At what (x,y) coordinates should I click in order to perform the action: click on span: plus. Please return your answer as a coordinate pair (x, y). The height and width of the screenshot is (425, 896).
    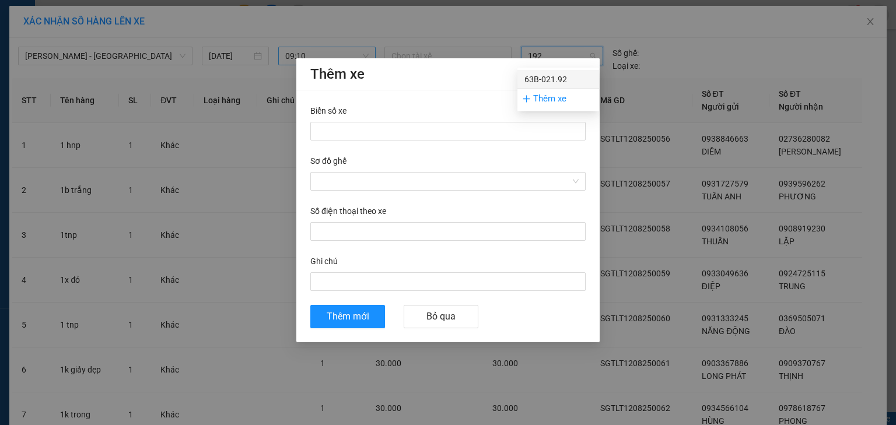
    Looking at the image, I should click on (526, 99).